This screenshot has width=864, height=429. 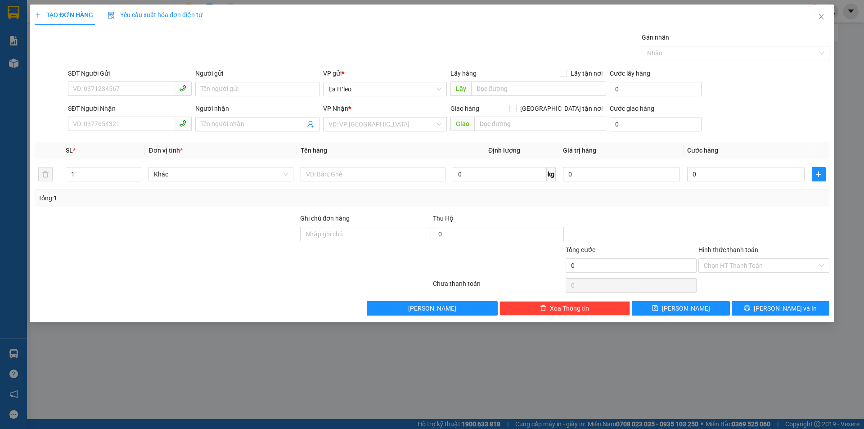 I want to click on button: deleteXóa Thông tin, so click(x=565, y=308).